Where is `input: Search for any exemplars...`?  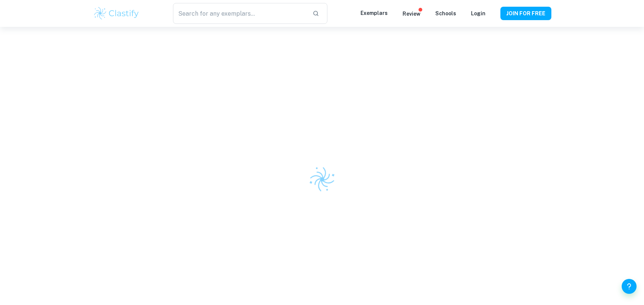
input: Search for any exemplars... is located at coordinates (240, 14).